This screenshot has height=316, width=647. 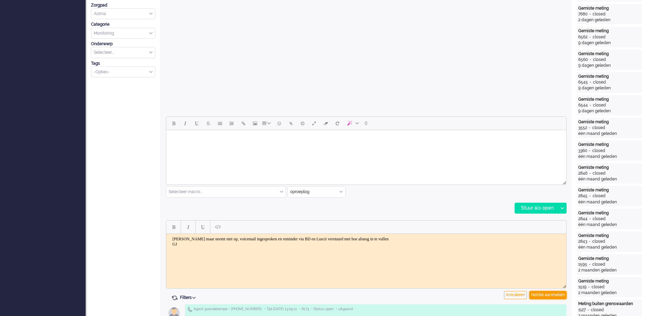 What do you see at coordinates (255, 123) in the screenshot?
I see `button: Insert/edit image` at bounding box center [255, 123].